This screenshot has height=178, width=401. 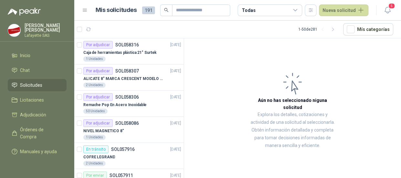 I want to click on div: Todas, so click(x=249, y=10).